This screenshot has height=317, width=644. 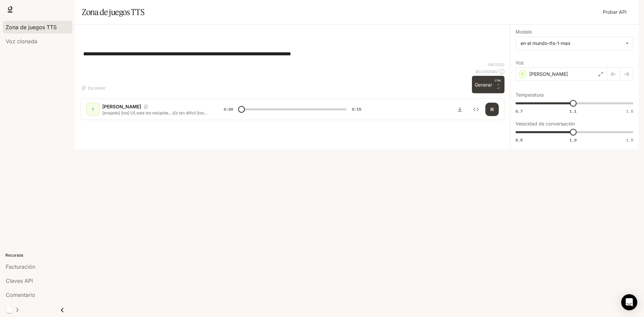 I want to click on font: 0:00, so click(x=228, y=109).